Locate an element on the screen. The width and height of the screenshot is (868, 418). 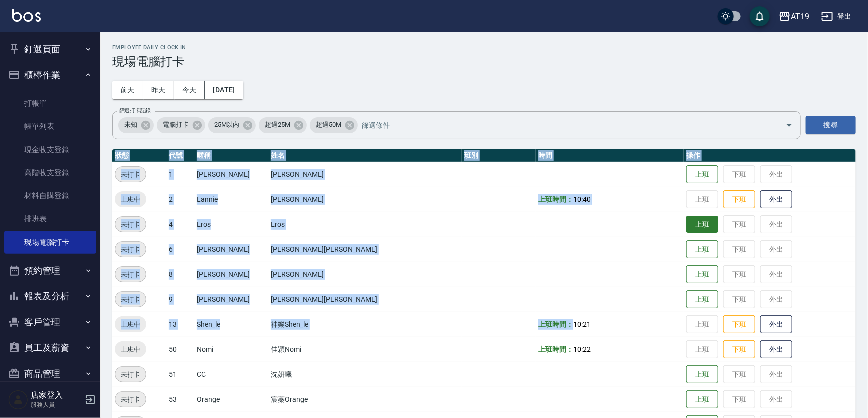
th: 姓名 is located at coordinates (365, 156).